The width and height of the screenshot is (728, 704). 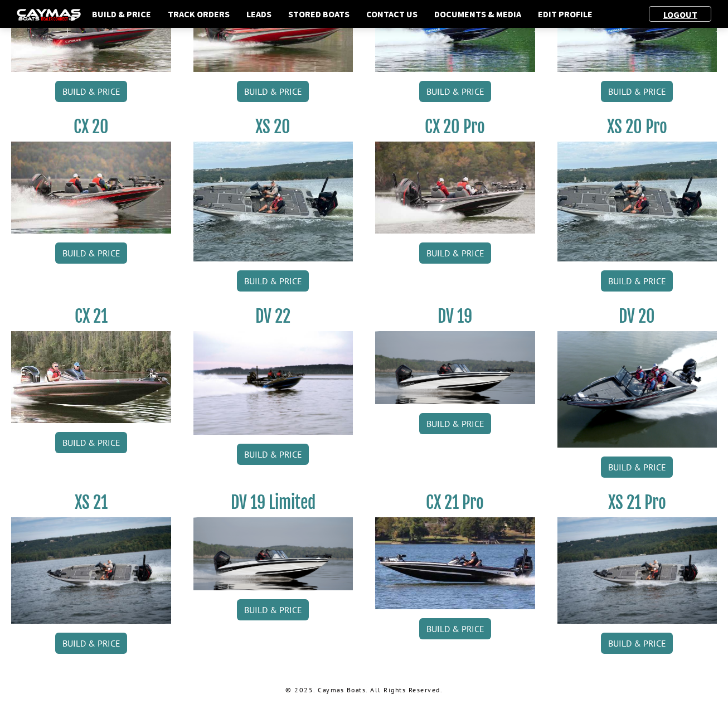 What do you see at coordinates (565, 14) in the screenshot?
I see `a: Edit Profile` at bounding box center [565, 14].